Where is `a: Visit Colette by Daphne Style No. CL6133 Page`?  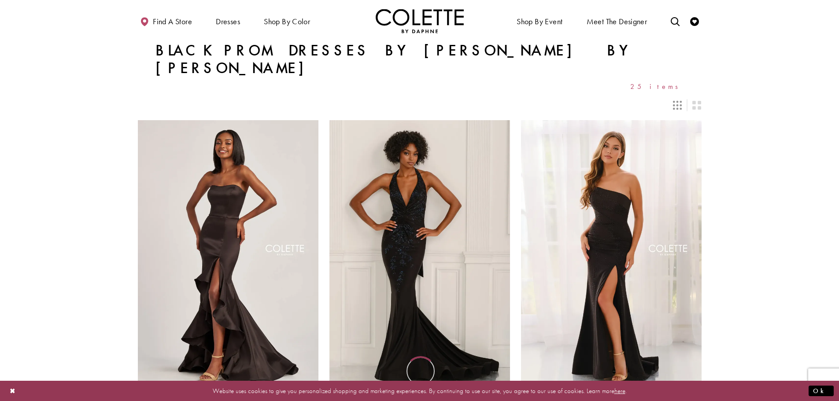
a: Visit Colette by Daphne Style No. CL6133 Page is located at coordinates (420, 251).